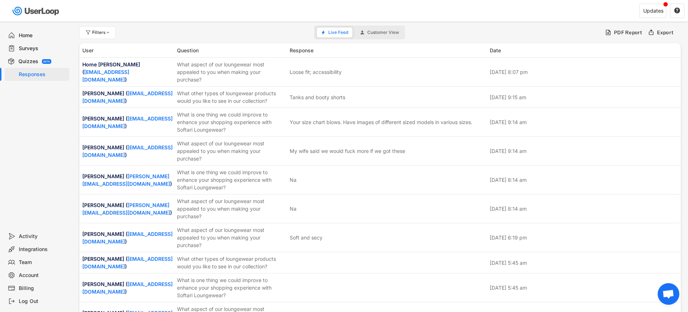  Describe the element at coordinates (43, 48) in the screenshot. I see `div: Surveys` at that location.